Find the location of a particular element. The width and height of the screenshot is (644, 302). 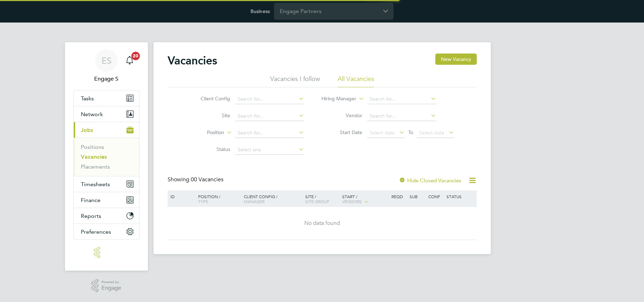

label: Client Config is located at coordinates (210, 99).